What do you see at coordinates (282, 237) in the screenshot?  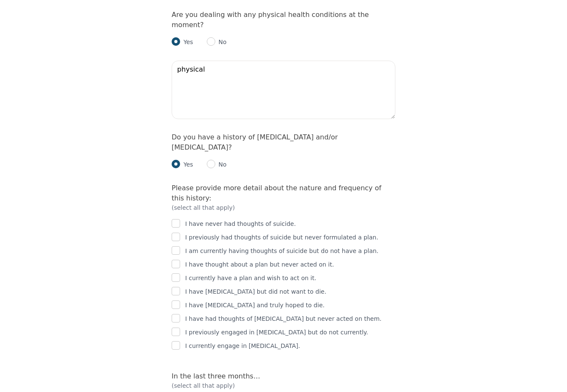 I see `p: I previously had thoughts of suicide but never formulated a plan.` at bounding box center [282, 237].